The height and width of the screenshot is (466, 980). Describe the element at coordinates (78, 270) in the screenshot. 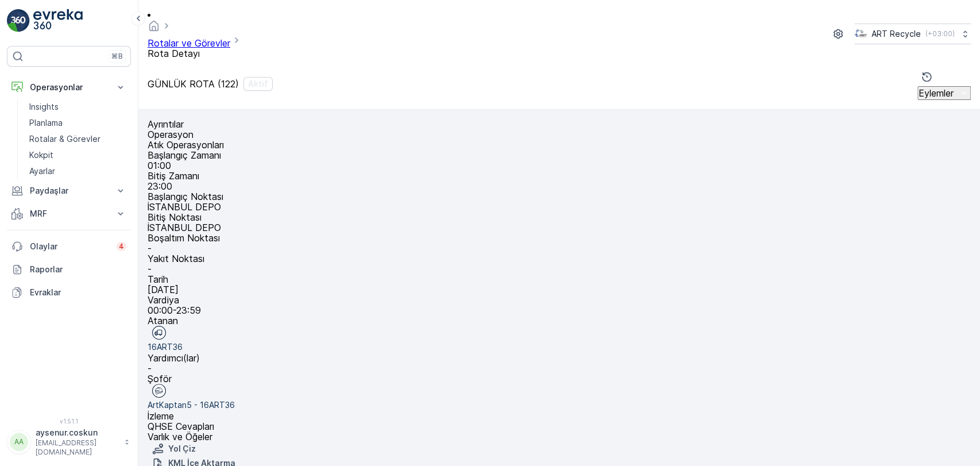

I see `p: Raporlar` at that location.